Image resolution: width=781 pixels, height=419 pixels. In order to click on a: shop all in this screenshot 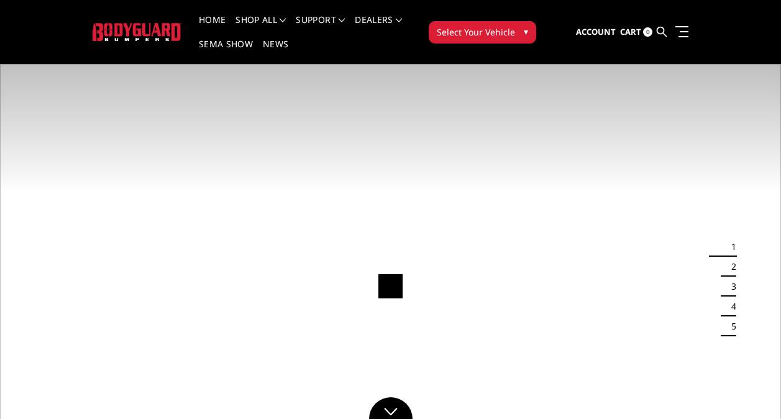, I will do `click(260, 27)`.